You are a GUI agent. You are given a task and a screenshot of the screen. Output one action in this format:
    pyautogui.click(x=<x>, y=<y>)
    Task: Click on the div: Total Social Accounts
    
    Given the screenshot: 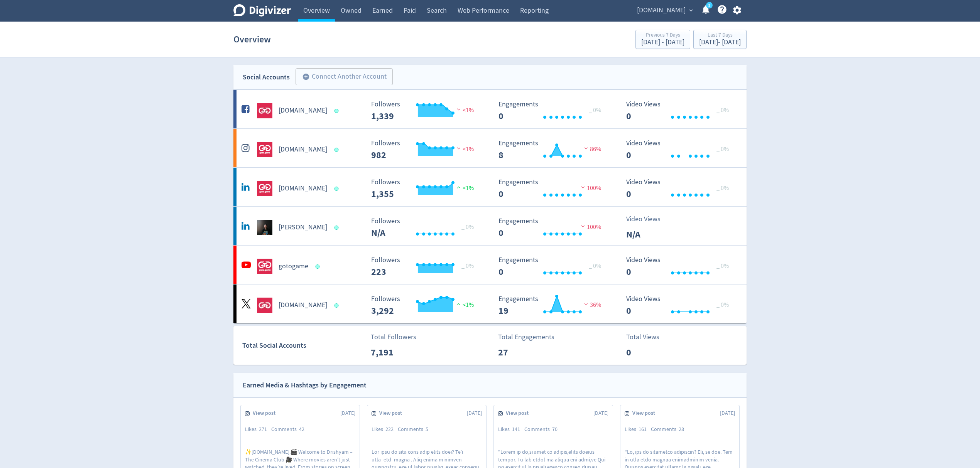 What is the action you would take?
    pyautogui.click(x=304, y=345)
    